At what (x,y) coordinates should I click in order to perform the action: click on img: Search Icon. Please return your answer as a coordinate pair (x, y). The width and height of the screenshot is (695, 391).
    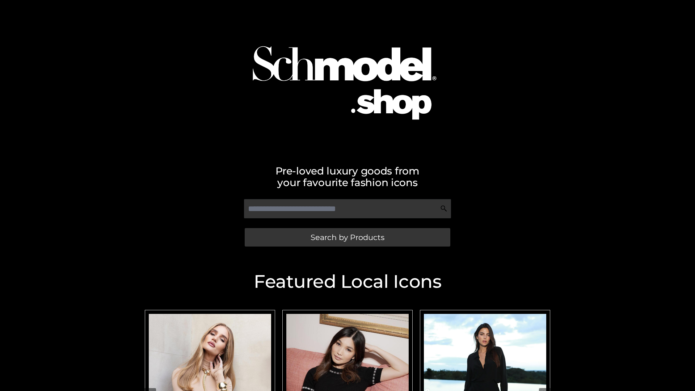
    Looking at the image, I should click on (444, 208).